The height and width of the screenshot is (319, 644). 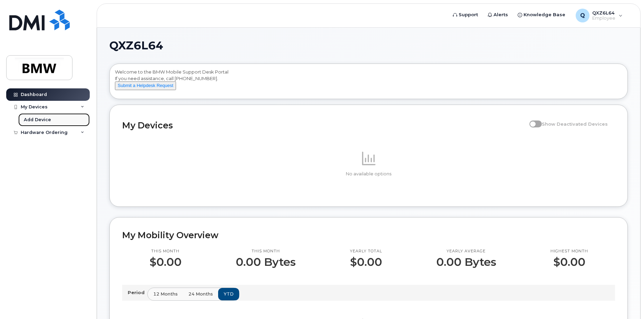 I want to click on p: No available options, so click(x=368, y=174).